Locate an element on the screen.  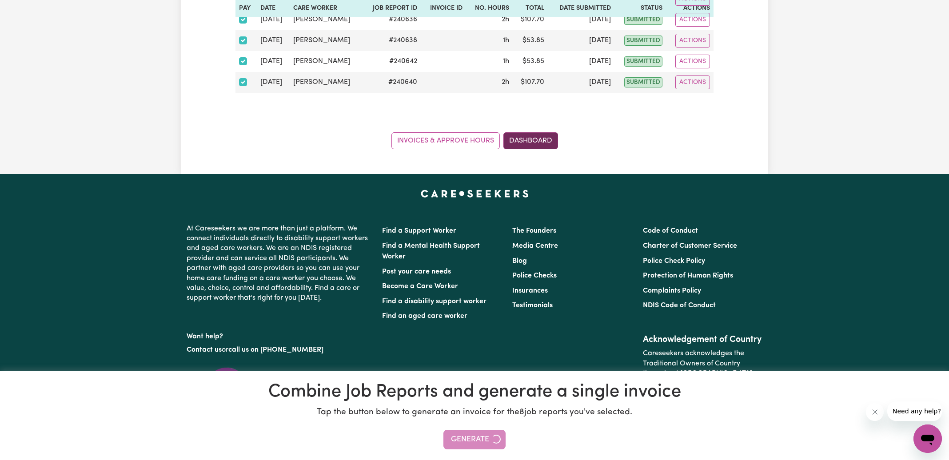
p: Want help? is located at coordinates (279, 335).